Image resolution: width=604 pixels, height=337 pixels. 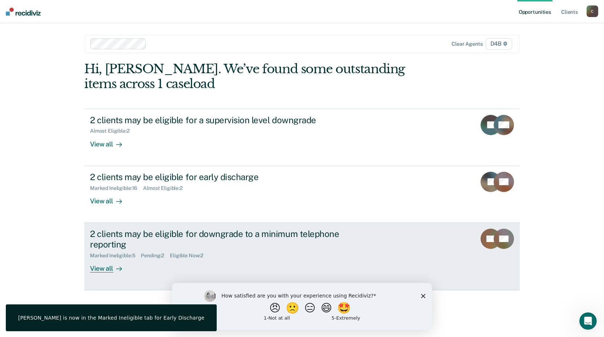 I want to click on div: Marked Ineligible : 5, so click(x=115, y=256).